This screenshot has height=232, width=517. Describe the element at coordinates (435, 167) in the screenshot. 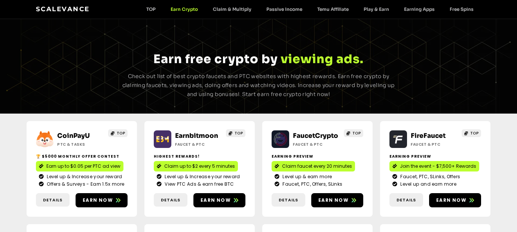

I see `a: Join the event - $7,500+ Rewards` at that location.